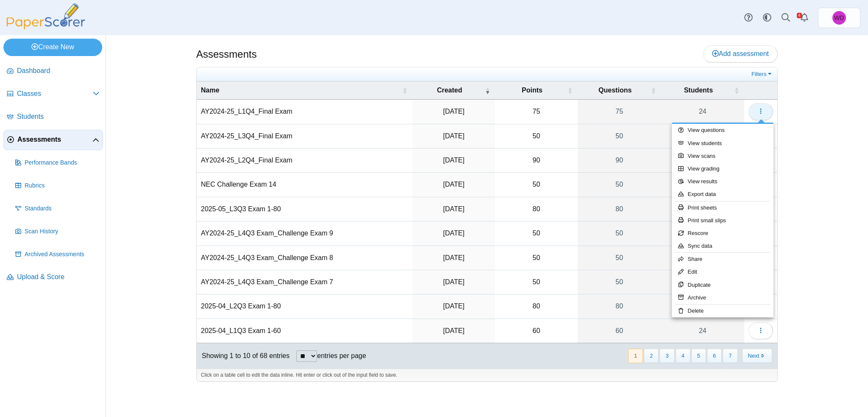 The image size is (868, 417). What do you see at coordinates (805, 18) in the screenshot?
I see `a: Alerts` at bounding box center [805, 18].